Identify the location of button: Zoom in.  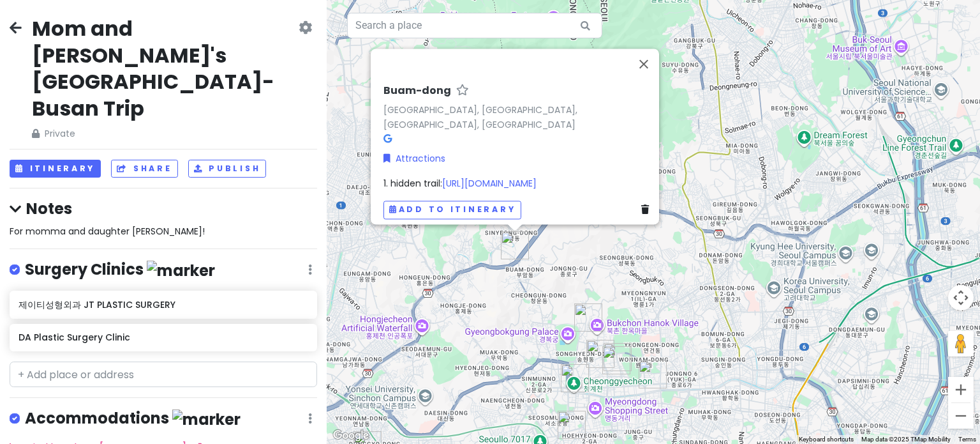
(961, 389).